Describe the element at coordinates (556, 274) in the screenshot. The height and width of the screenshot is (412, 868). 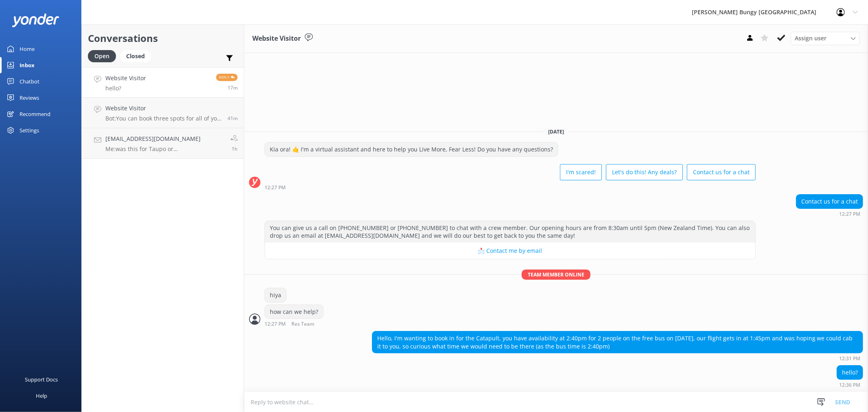
I see `span: Team member online` at that location.